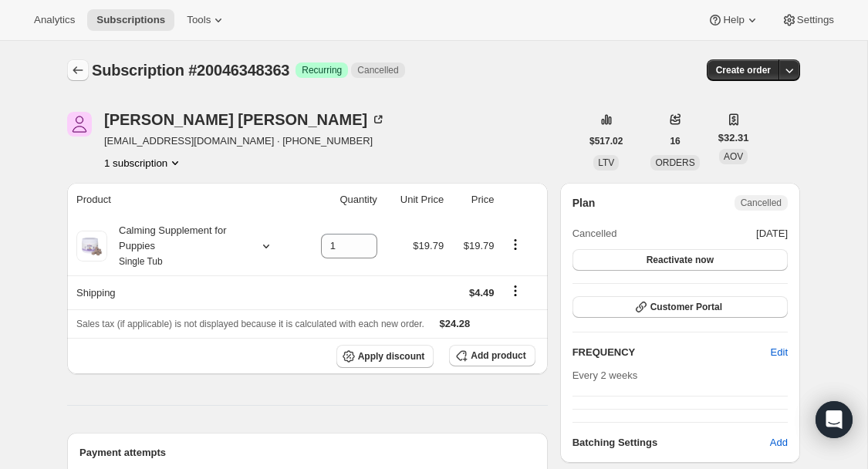 The height and width of the screenshot is (469, 868). Describe the element at coordinates (80, 124) in the screenshot. I see `span: Karen Marchelletta` at that location.